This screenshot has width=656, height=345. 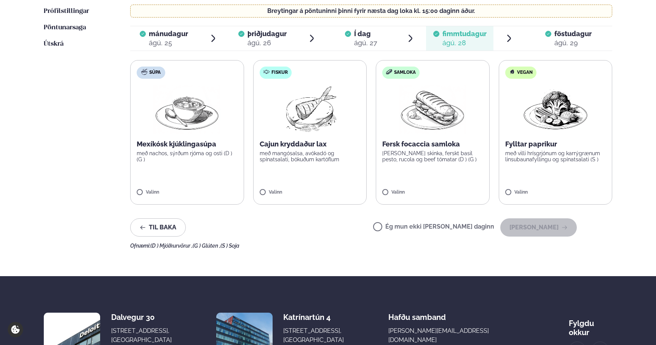 What do you see at coordinates (168, 33) in the screenshot?
I see `span: mánudagur` at bounding box center [168, 33].